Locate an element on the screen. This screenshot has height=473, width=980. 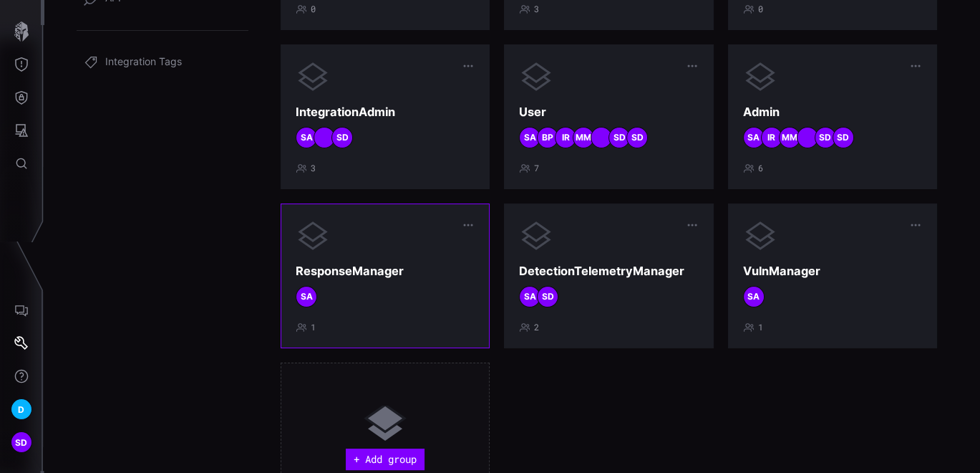
button: + Add group is located at coordinates (385, 459).